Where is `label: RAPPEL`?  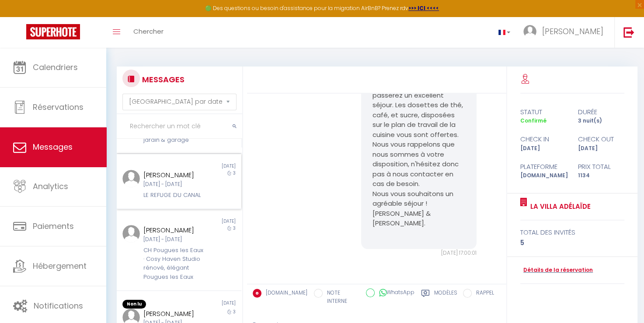
label: RAPPEL is located at coordinates (483, 294).